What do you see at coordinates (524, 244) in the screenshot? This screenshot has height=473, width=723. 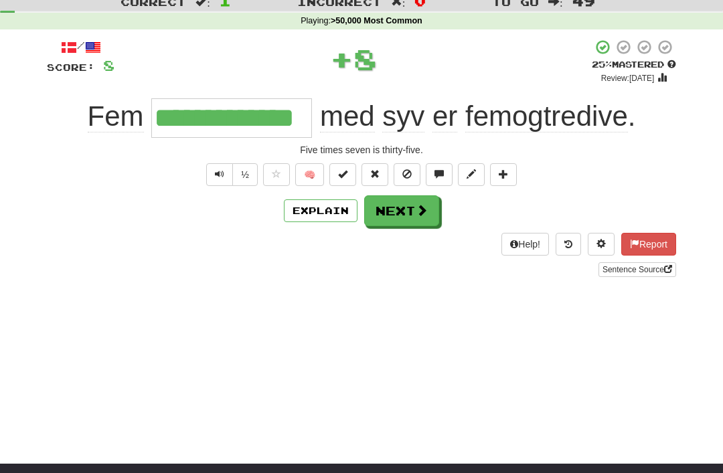 I see `button: Help!` at bounding box center [524, 244].